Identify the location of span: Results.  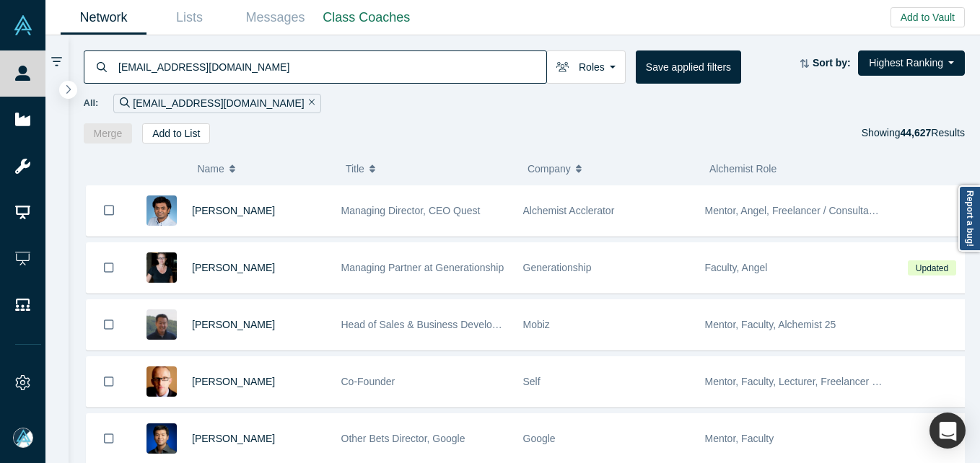
(933, 133).